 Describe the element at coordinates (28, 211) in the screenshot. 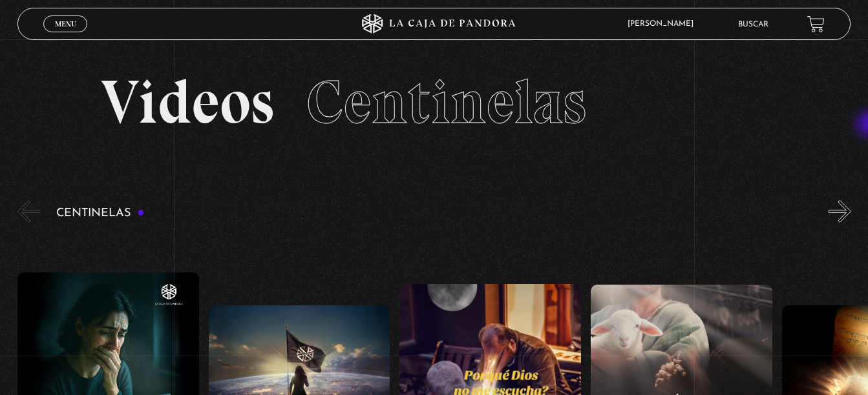

I see `button: Previous` at that location.